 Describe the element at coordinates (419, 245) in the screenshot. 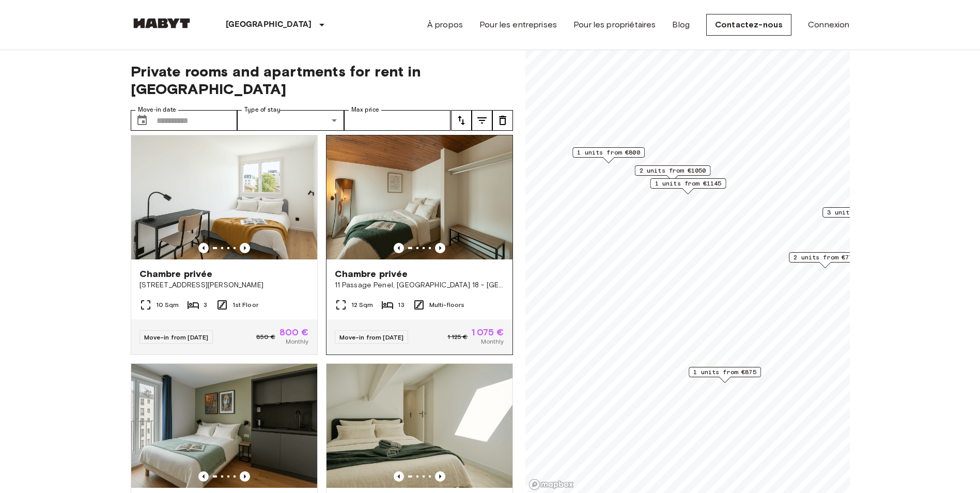

I see `a: Marketing picture of unit FR-18-011-001-012Previous imagePrevious imageChambre privée11 Passage P...` at that location.